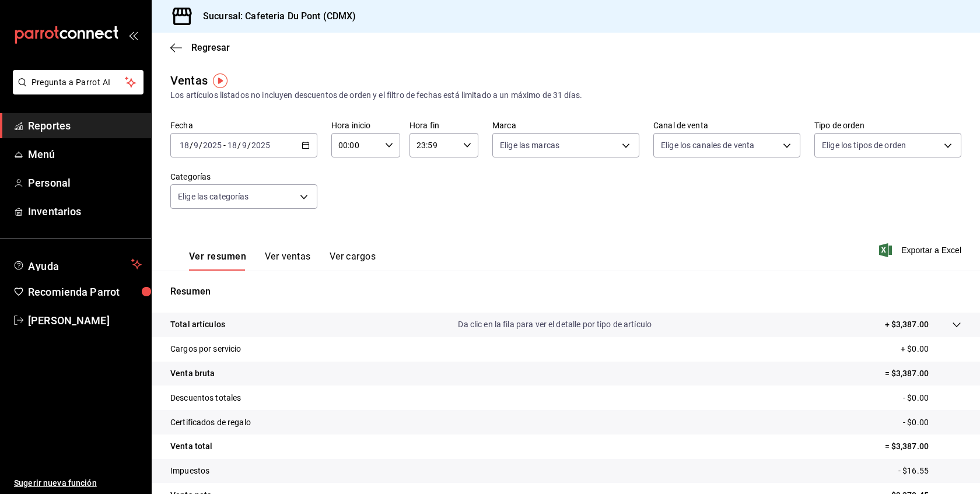 The image size is (980, 494). I want to click on button: Ver ventas, so click(288, 261).